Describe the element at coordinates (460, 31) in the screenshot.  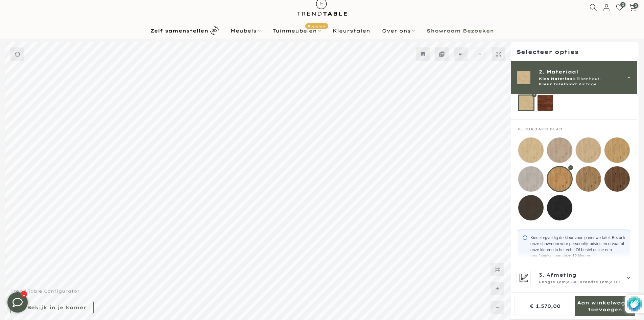
I see `a: Showroom Bezoeken` at that location.